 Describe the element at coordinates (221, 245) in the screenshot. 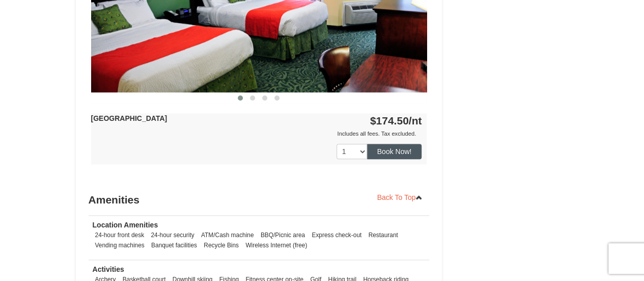

I see `li: Recycle Bins` at that location.